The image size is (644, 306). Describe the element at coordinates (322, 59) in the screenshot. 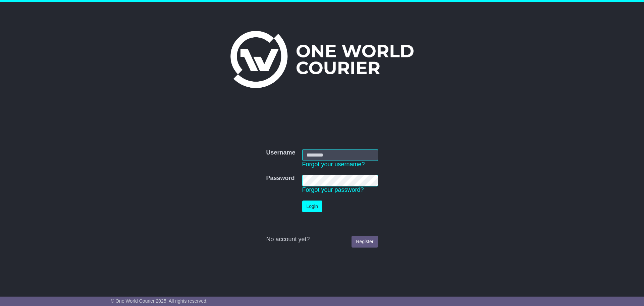

I see `img: One World` at that location.